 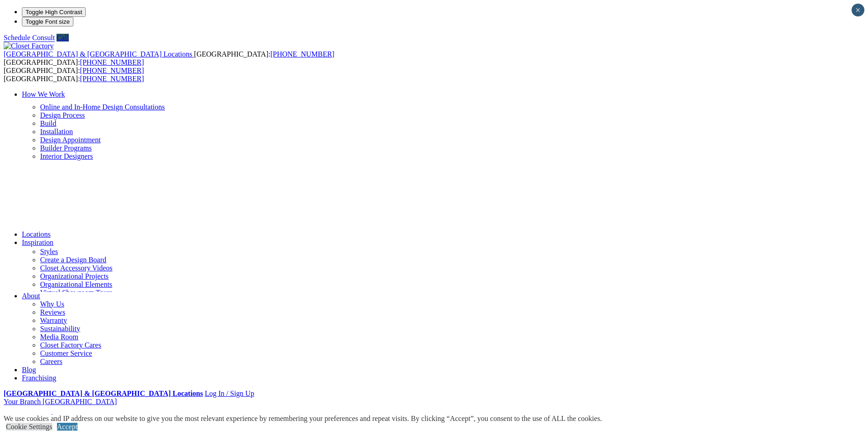 What do you see at coordinates (53, 321) in the screenshot?
I see `a: Warranty` at bounding box center [53, 321].